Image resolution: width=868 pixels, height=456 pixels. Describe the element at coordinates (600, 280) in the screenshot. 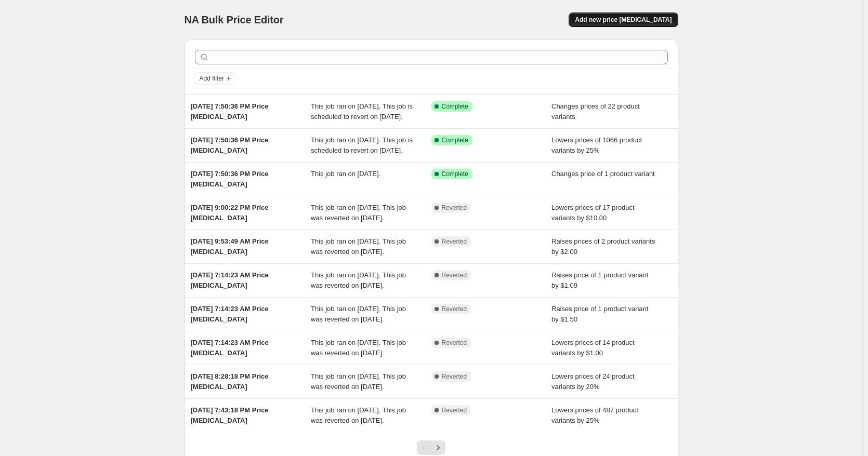

I see `span: Raises price of 1 product variant by $1.09` at that location.